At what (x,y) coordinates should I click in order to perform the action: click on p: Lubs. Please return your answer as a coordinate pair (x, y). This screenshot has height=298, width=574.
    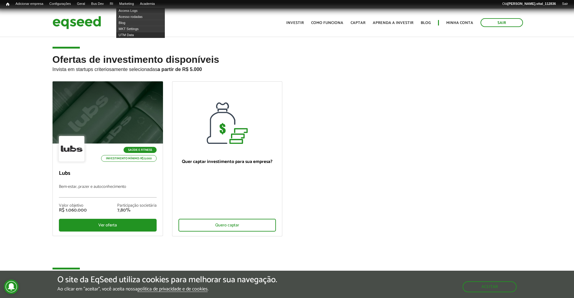
    Looking at the image, I should click on (108, 174).